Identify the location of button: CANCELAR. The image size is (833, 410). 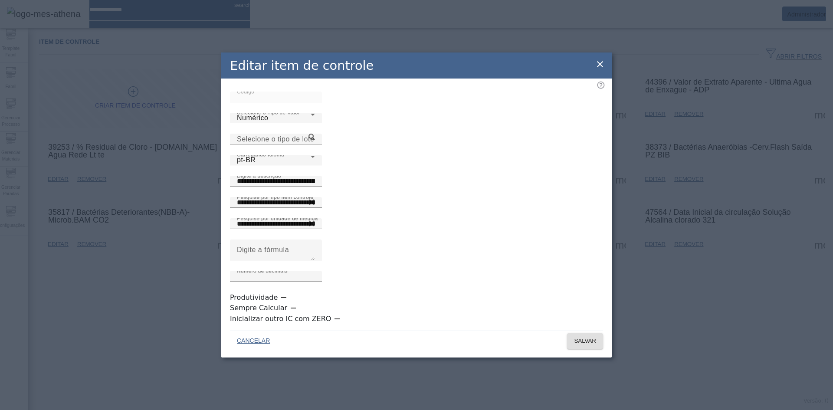
(254, 341).